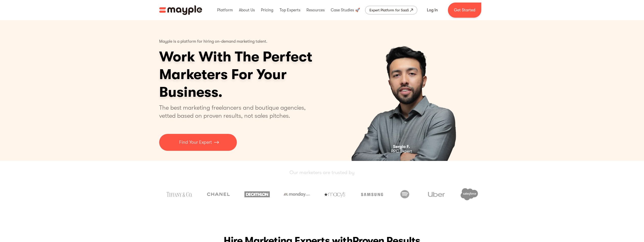 The image size is (644, 242). Describe the element at coordinates (181, 10) in the screenshot. I see `img: Mayple logo` at that location.